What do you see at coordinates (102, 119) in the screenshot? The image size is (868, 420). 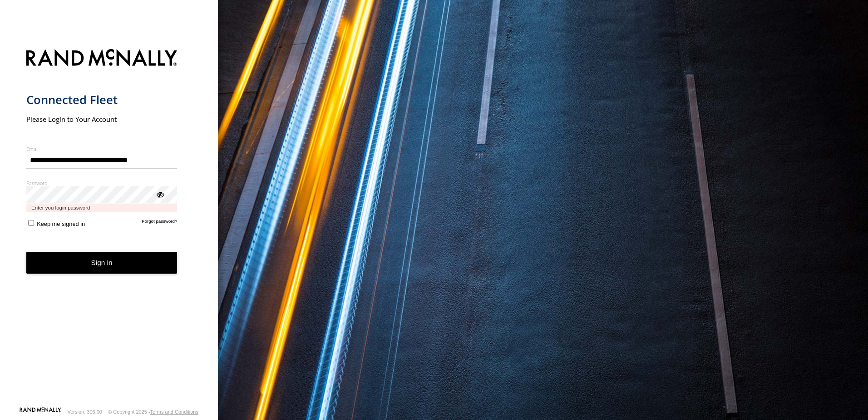 I see `h2: Please Login to Your Account` at bounding box center [102, 119].